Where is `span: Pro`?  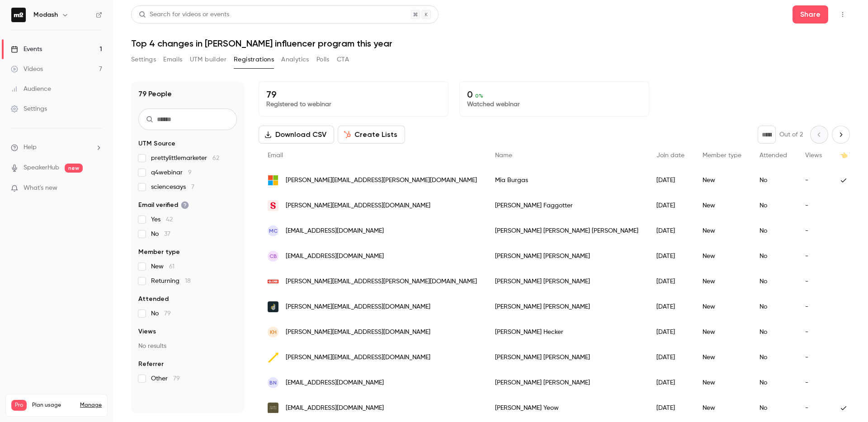 span: Pro is located at coordinates (19, 405).